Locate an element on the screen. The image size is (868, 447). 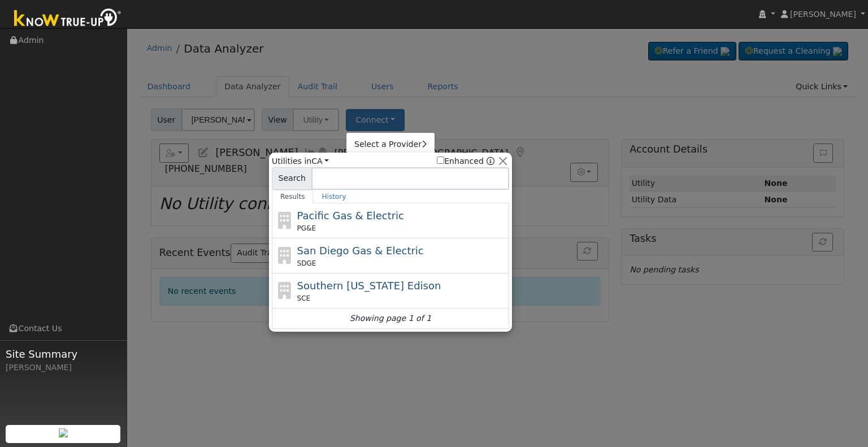
a: Select a Provider is located at coordinates (390, 144).